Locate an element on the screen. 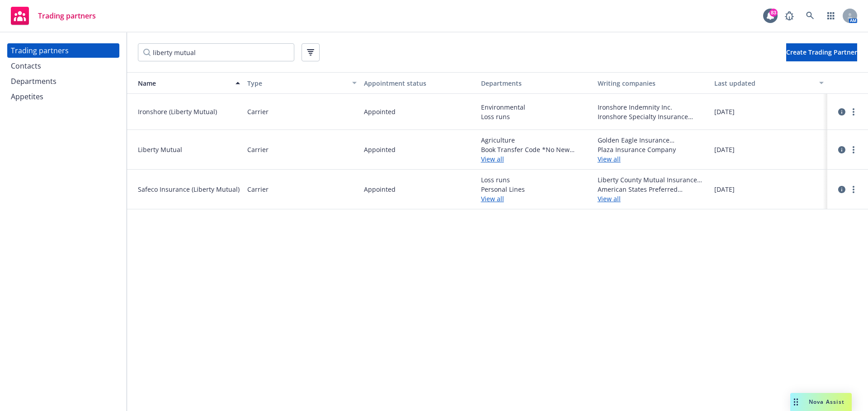 This screenshot has width=868, height=411. span: Personal Lines is located at coordinates (536, 189).